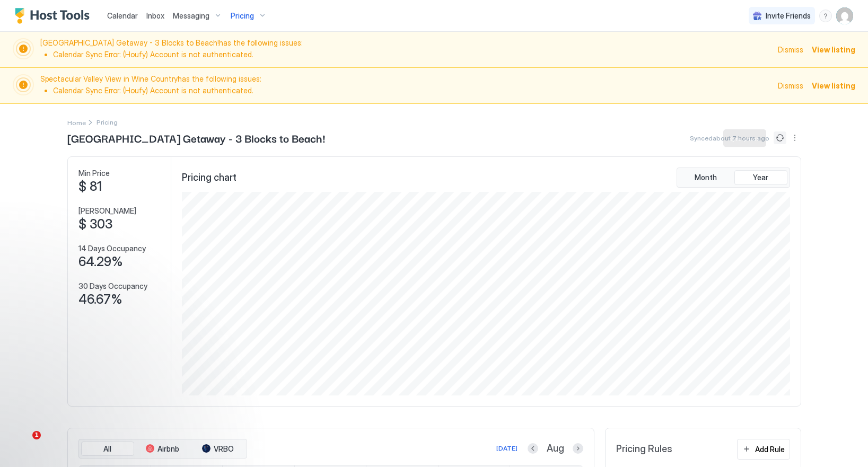 Image resolution: width=868 pixels, height=467 pixels. I want to click on button: More options, so click(795, 138).